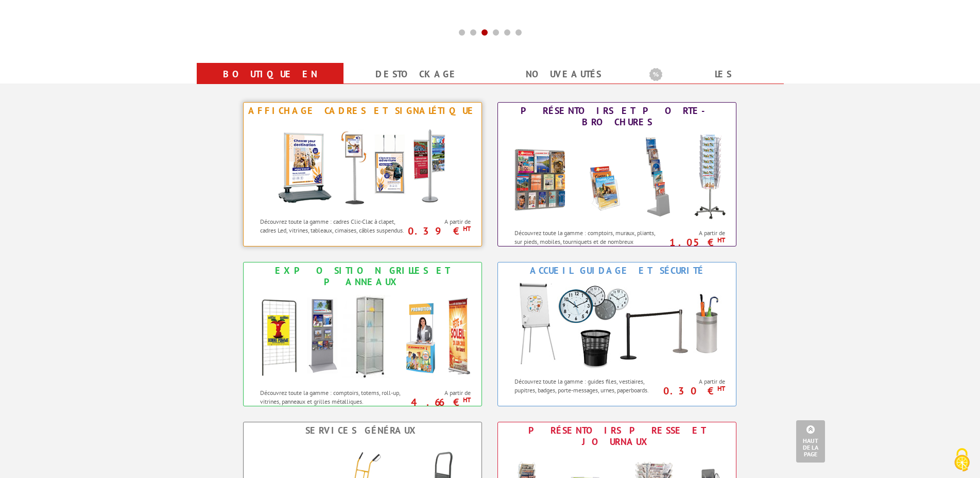 The width and height of the screenshot is (980, 478). What do you see at coordinates (617, 177) in the screenshot?
I see `img: Présentoirs et Porte-brochures` at bounding box center [617, 177].